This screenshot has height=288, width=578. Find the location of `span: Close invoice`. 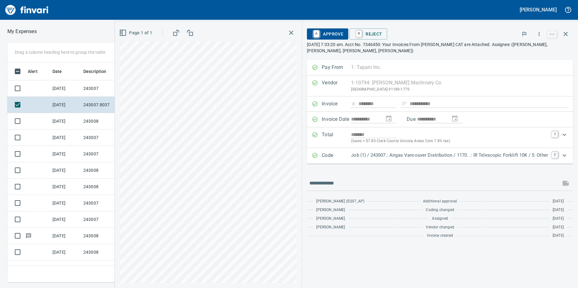

span: Close invoice is located at coordinates (560, 34).